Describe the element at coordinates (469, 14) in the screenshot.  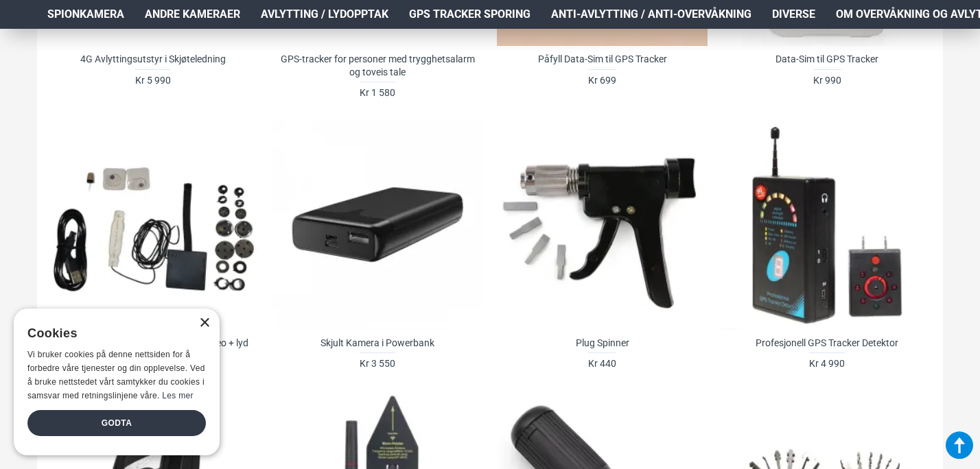
I see `span: GPS Tracker Sporing` at that location.